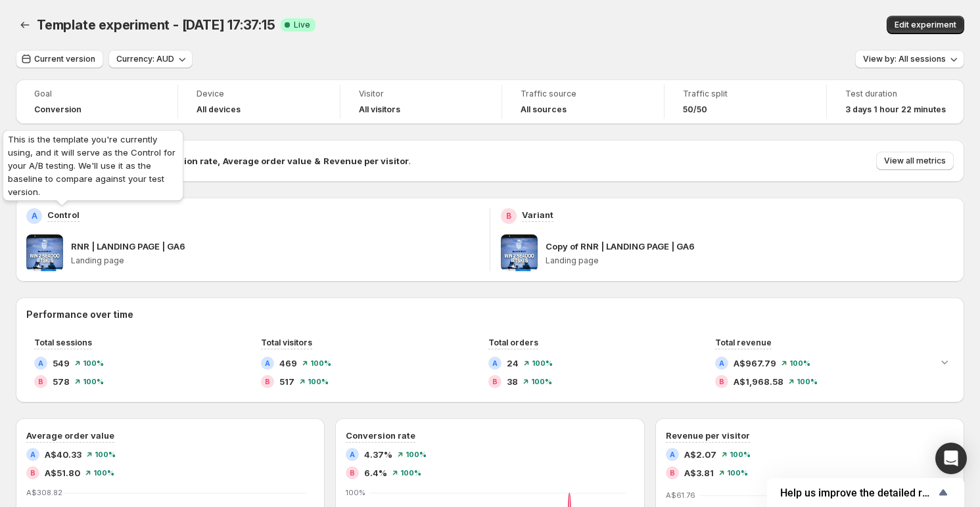  What do you see at coordinates (57, 110) in the screenshot?
I see `span: Conversion` at bounding box center [57, 110].